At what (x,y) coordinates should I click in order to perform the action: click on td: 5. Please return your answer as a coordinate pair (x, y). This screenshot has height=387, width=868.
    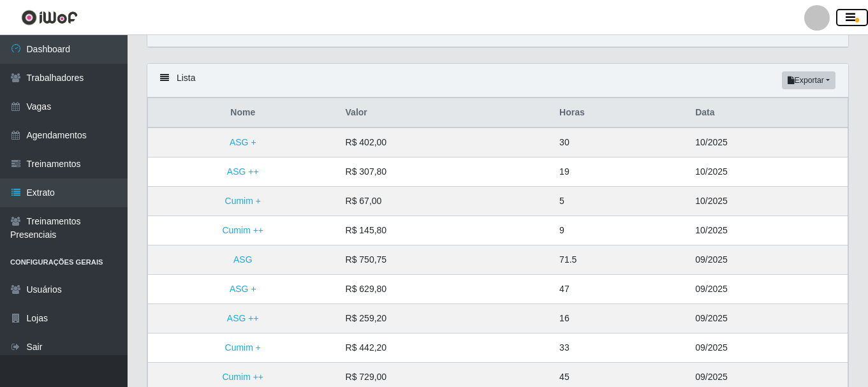
    Looking at the image, I should click on (619, 202).